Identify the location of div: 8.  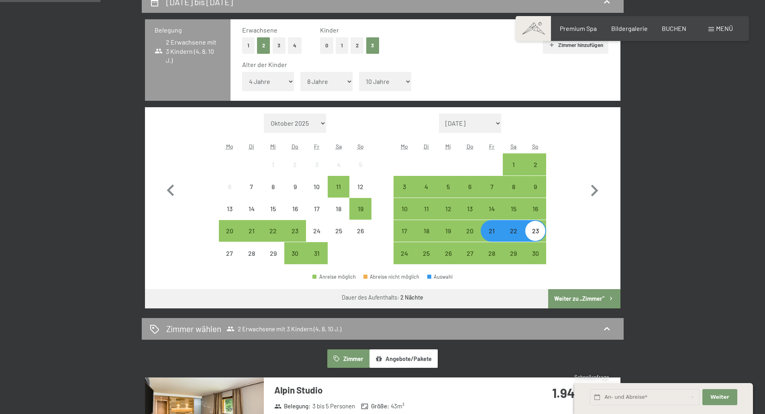
(273, 193).